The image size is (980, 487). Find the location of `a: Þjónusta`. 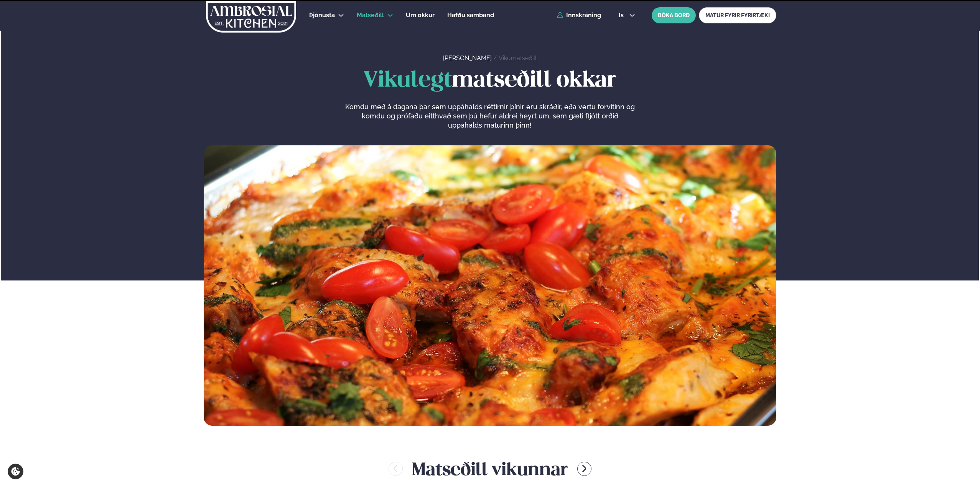

a: Þjónusta is located at coordinates (322, 15).